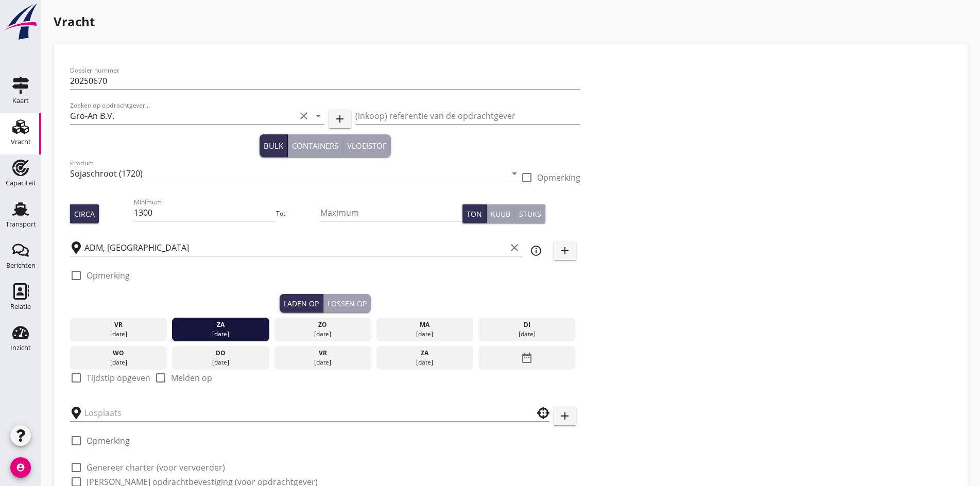 The height and width of the screenshot is (486, 980). What do you see at coordinates (347, 304) in the screenshot?
I see `button: Lossen op` at bounding box center [347, 304].